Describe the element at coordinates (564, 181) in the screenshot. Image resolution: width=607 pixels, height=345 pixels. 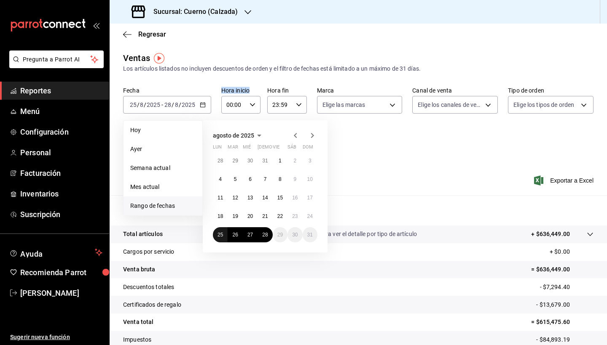
I see `button: Exportar a Excel` at that location.